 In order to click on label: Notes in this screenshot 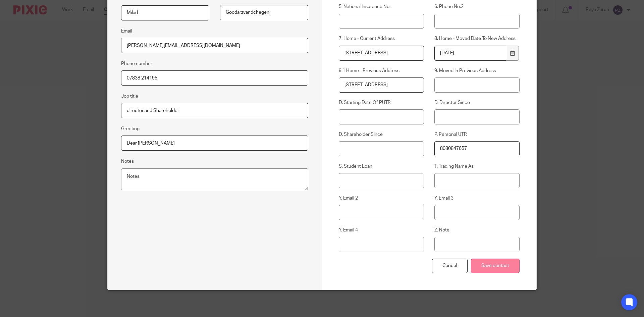, I will do `click(127, 161)`.